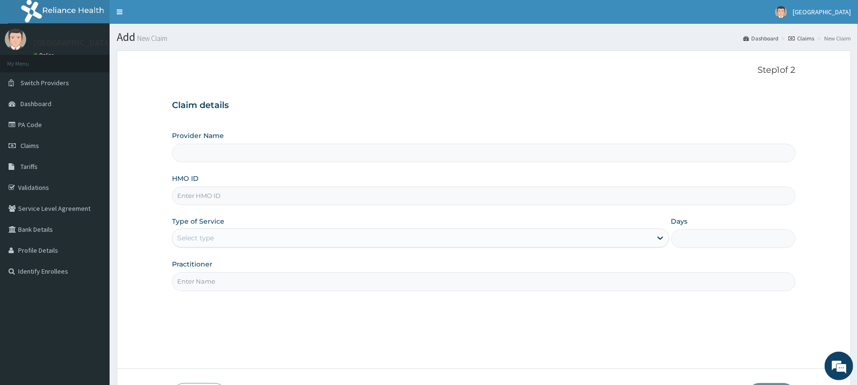  What do you see at coordinates (45, 83) in the screenshot?
I see `span: Switch Providers` at bounding box center [45, 83].